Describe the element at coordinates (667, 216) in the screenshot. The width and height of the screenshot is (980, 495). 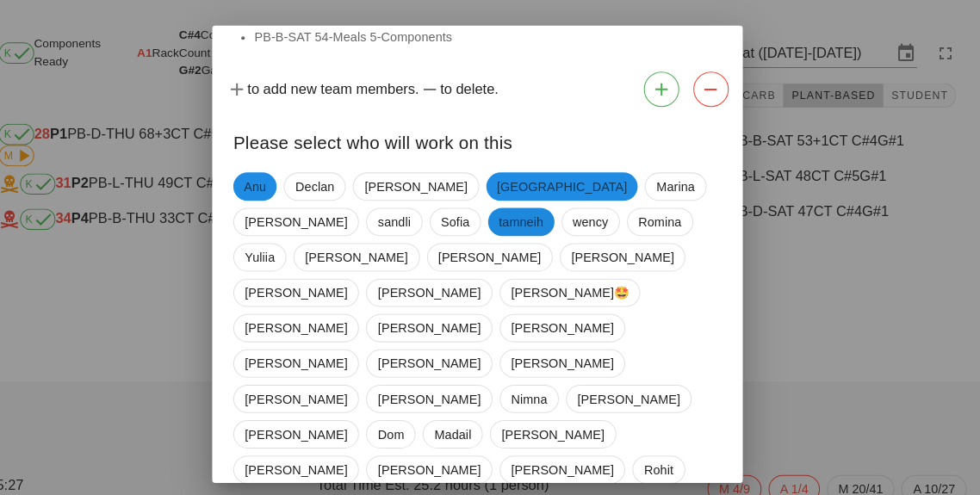
I see `span: Romina` at that location.